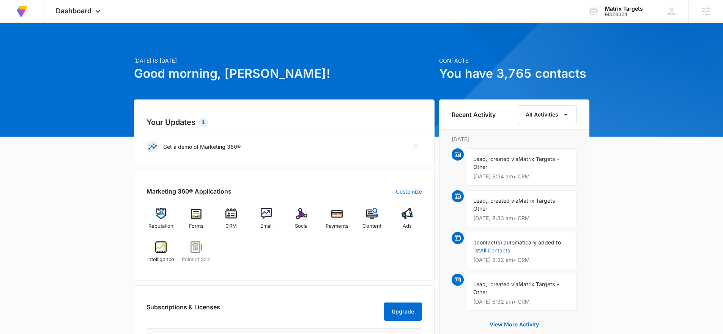 Image resolution: width=723 pixels, height=334 pixels. Describe the element at coordinates (337, 226) in the screenshot. I see `span: Payments` at that location.